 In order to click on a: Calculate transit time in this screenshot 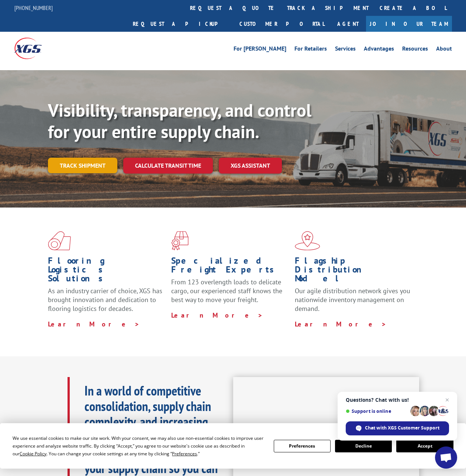, I will do `click(168, 166)`.